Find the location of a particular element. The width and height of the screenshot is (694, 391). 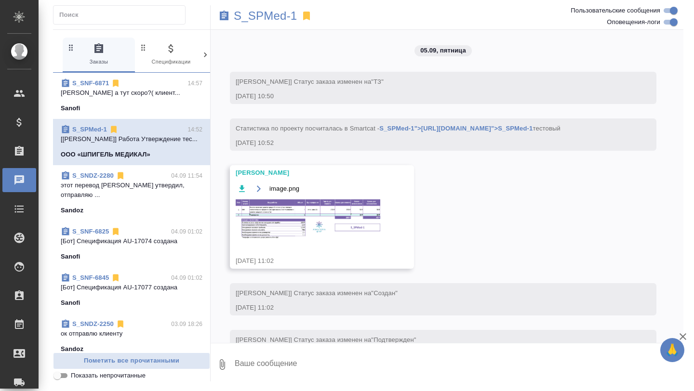

span: image.png is located at coordinates (284, 189).